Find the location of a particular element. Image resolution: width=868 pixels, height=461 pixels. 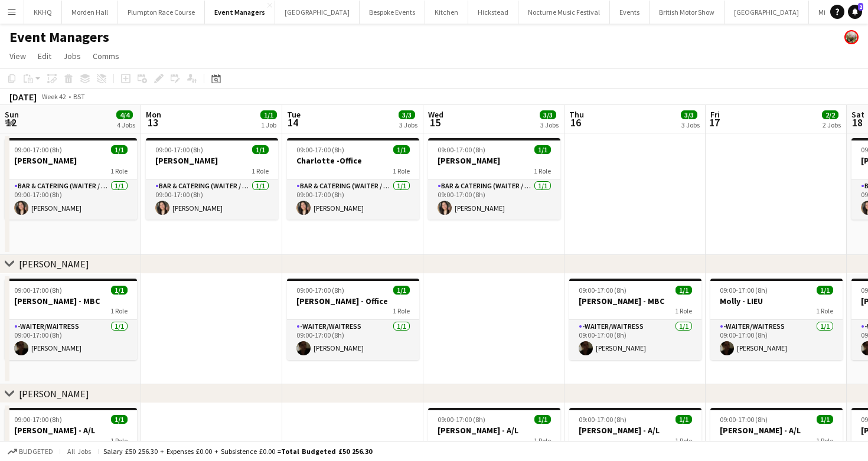

app-job-card: 09:00-17:00 (8h)1/1Charlotte -Office1 RoleBar & Catering (Waiter / waitress)1/109:00-17:00 (8h)[P... is located at coordinates (353, 179).